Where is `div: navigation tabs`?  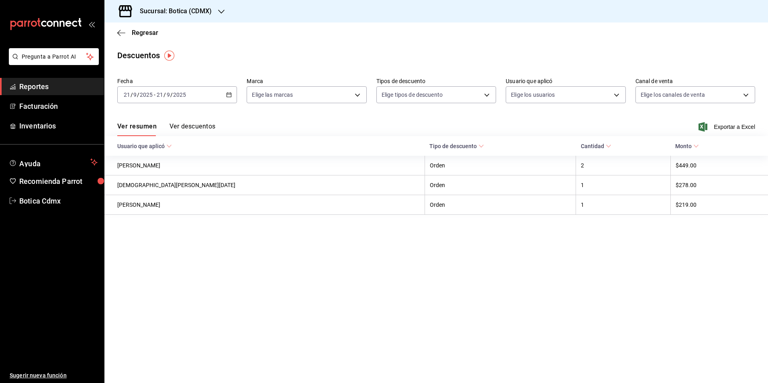 div: navigation tabs is located at coordinates (166, 129).